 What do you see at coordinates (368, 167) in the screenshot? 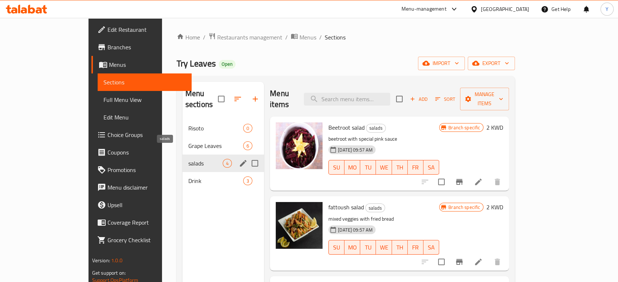
I see `span: TU` at bounding box center [368, 167].